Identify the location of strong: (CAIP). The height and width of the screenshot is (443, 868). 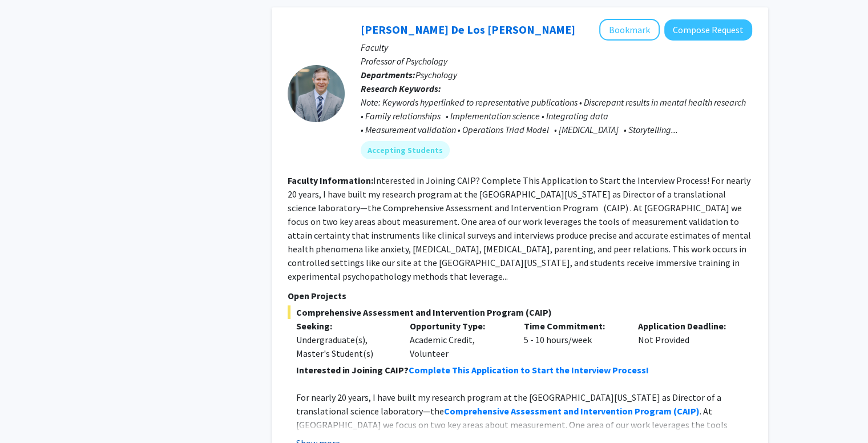
(686, 411).